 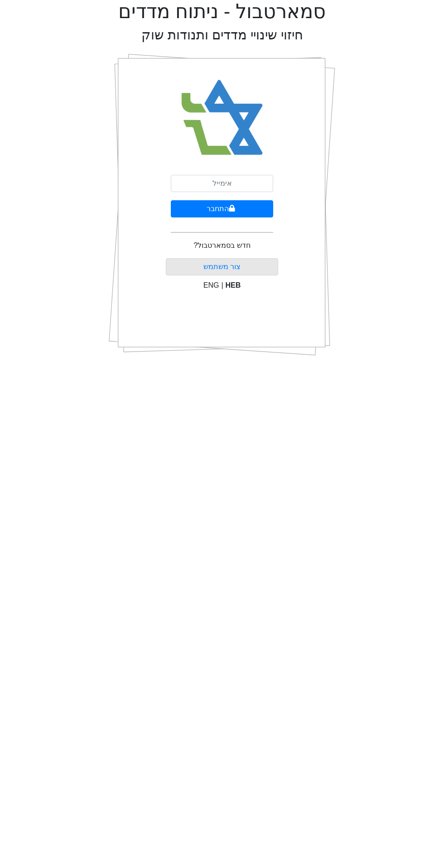 I want to click on span: HEB, so click(x=233, y=285).